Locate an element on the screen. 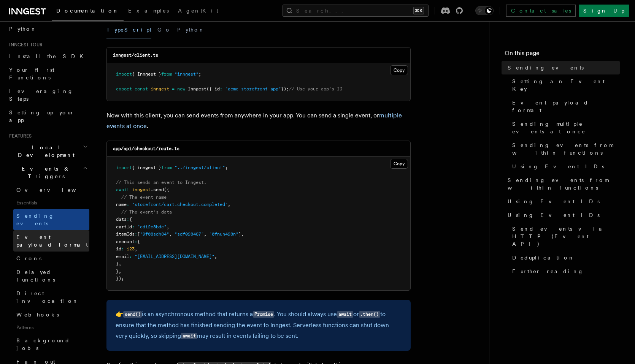 The width and height of the screenshot is (635, 364). a: Examples is located at coordinates (148, 12).